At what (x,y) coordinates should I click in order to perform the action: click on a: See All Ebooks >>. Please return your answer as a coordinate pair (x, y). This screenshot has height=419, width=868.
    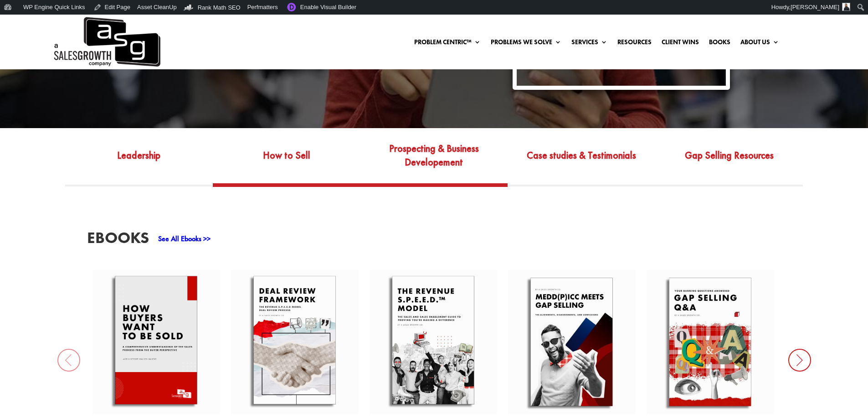
    Looking at the image, I should click on (184, 239).